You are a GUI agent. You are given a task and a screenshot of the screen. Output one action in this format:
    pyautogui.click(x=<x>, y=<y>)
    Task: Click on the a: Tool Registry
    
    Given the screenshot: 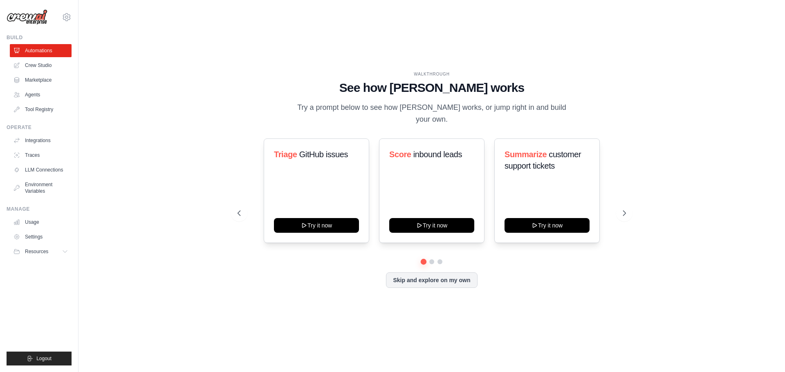 What is the action you would take?
    pyautogui.click(x=40, y=110)
    